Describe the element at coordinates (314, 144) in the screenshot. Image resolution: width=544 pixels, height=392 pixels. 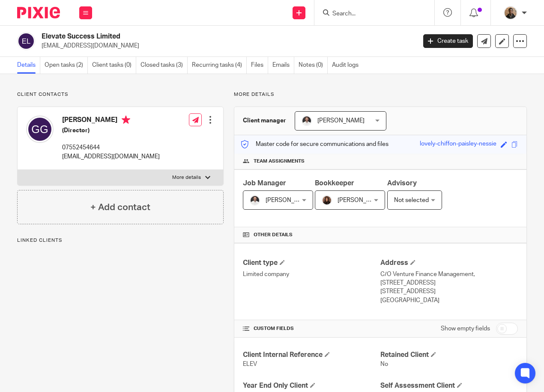
I see `p: Master code for secure communications and files` at that location.